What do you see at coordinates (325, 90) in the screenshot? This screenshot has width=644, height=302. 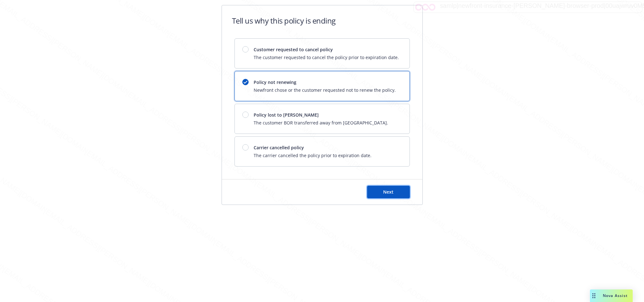 I see `span: Newfront chose or the customer requested not to renew the policy.` at bounding box center [325, 90].